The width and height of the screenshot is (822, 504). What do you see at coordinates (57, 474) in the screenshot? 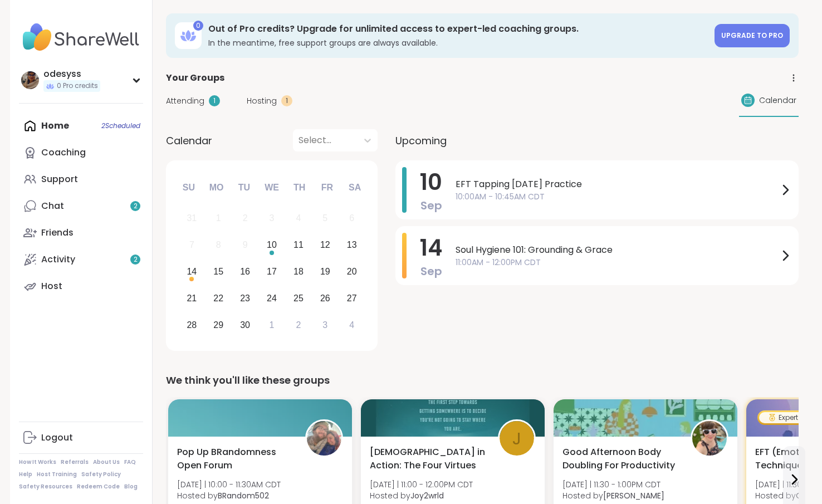
I see `a: Host Training` at bounding box center [57, 474].